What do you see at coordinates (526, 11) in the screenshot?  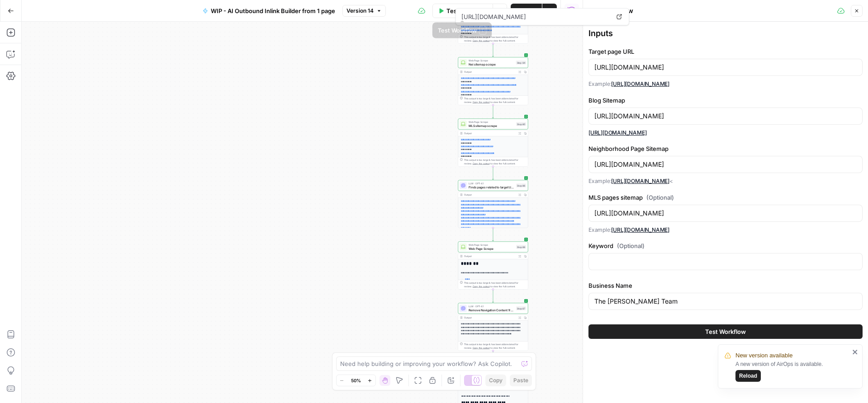 I see `span: Publish` at bounding box center [526, 11].